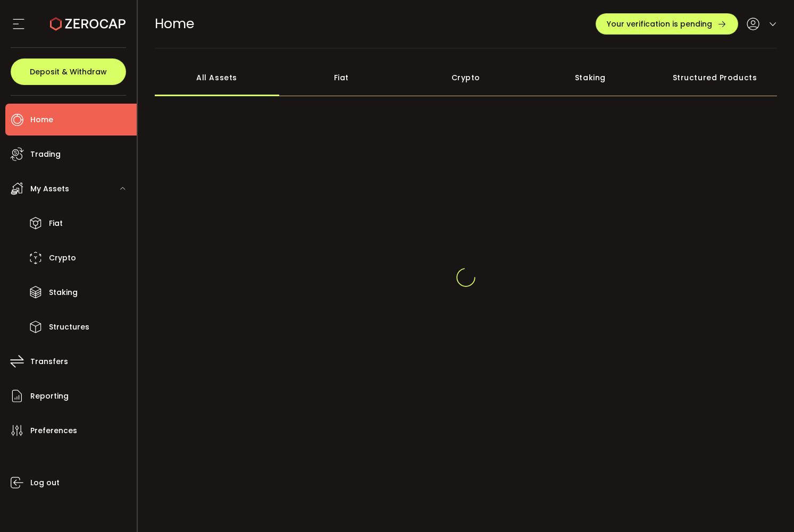 Image resolution: width=794 pixels, height=532 pixels. Describe the element at coordinates (667, 24) in the screenshot. I see `button: Your verification is pending` at that location.